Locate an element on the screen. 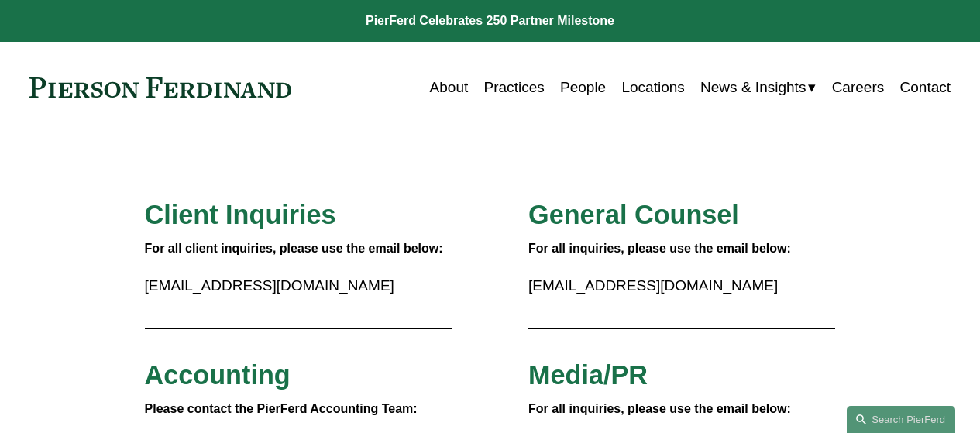  span: News & Insights is located at coordinates (753, 88).